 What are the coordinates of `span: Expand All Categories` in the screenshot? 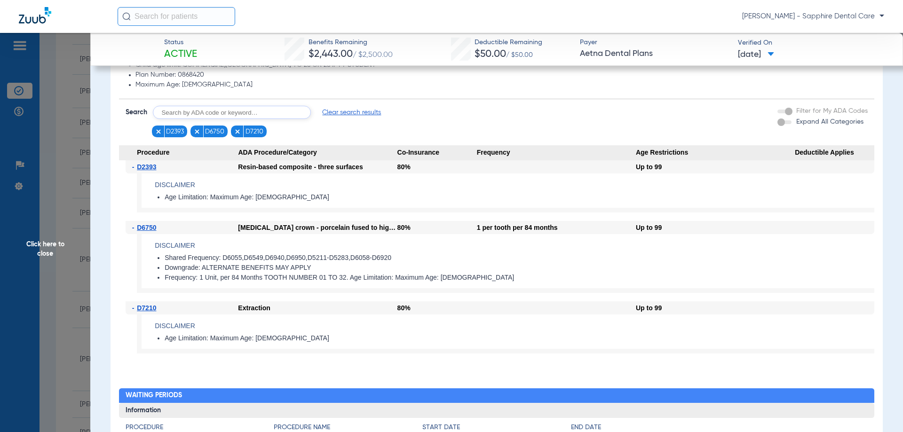 It's located at (829, 122).